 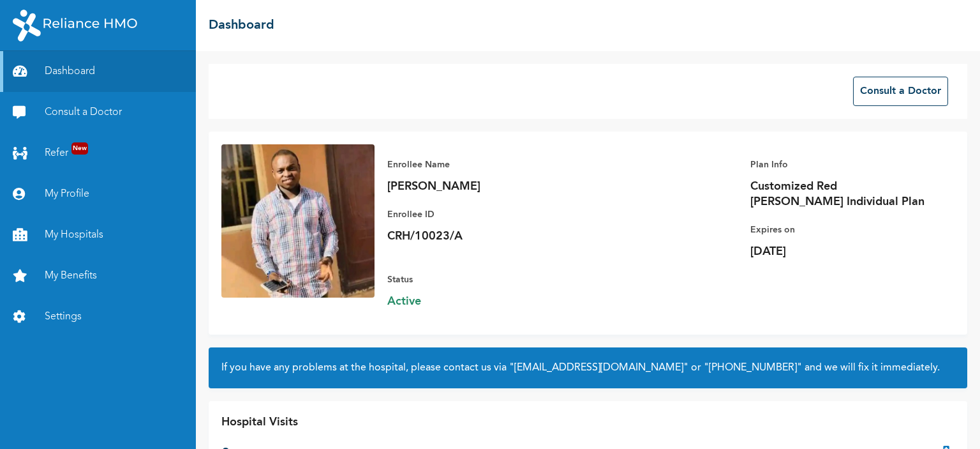 I want to click on span: New, so click(x=80, y=148).